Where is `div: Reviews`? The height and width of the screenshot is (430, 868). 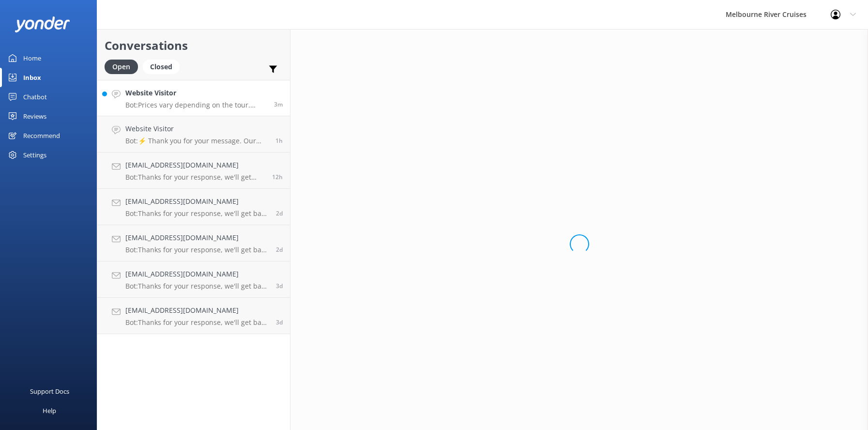
div: Reviews is located at coordinates (35, 116).